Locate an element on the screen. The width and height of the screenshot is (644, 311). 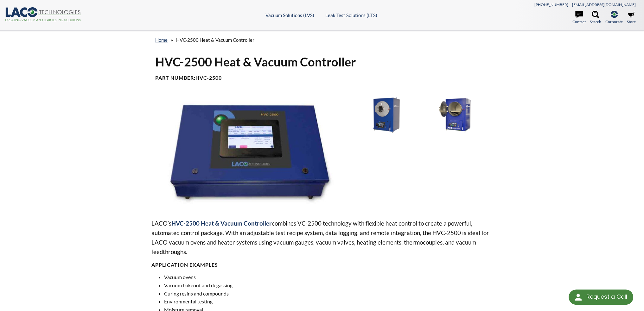
span: Corporate is located at coordinates (614, 21).